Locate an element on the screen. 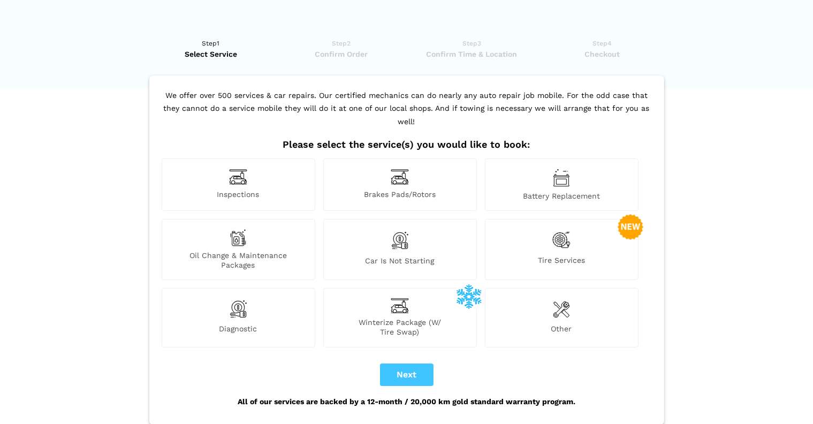 The image size is (813, 424). span: Inspections is located at coordinates (238, 195).